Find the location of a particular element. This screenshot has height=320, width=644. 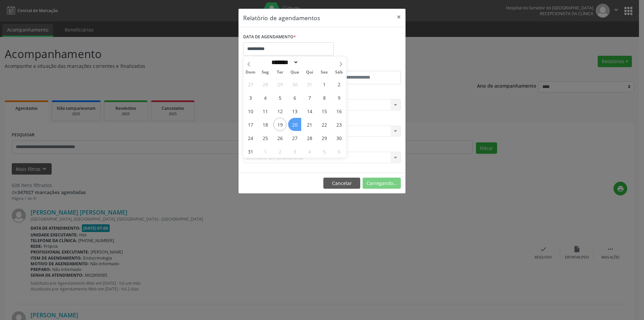

span: Agosto 29, 2025 is located at coordinates (324, 138).